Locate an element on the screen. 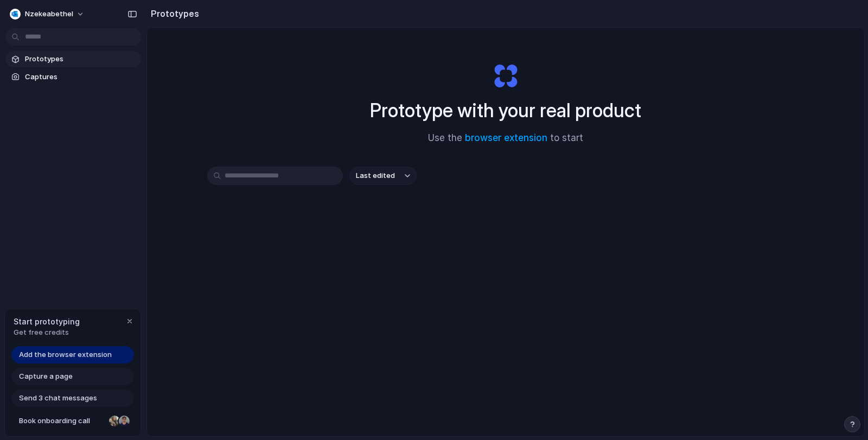 This screenshot has width=868, height=440. a: Captures is located at coordinates (74, 77).